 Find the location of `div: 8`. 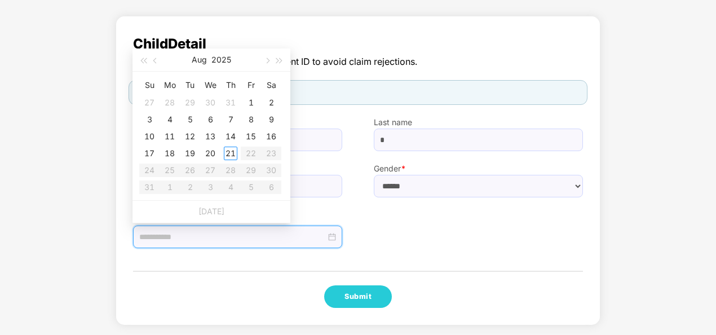

div: 8 is located at coordinates (251, 120).